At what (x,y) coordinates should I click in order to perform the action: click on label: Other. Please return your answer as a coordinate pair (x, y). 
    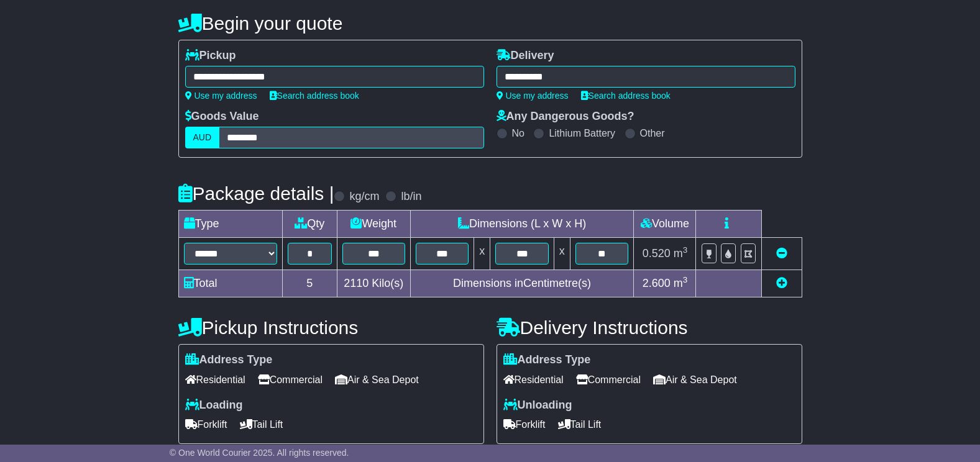
    Looking at the image, I should click on (652, 133).